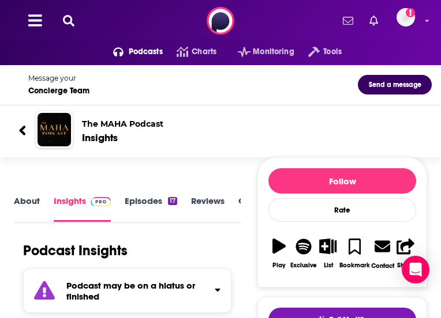 This screenshot has height=318, width=441. What do you see at coordinates (395, 85) in the screenshot?
I see `button: Send a message` at bounding box center [395, 85].